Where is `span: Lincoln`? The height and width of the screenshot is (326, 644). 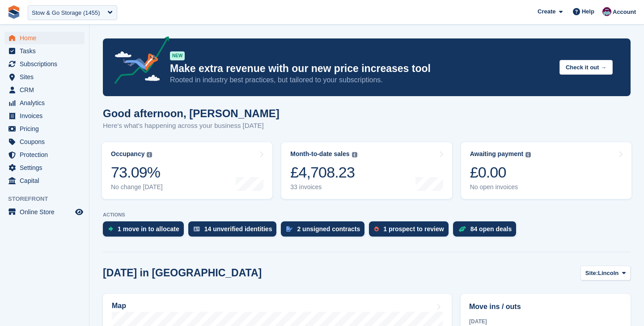 span: Lincoln is located at coordinates (608, 273).